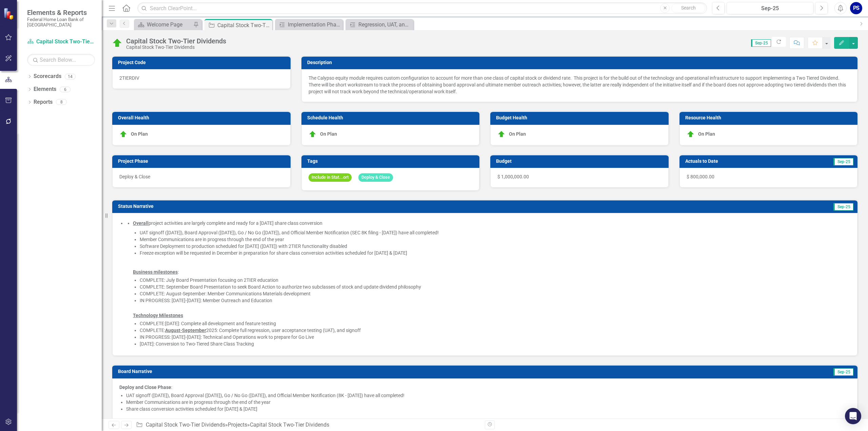 The image size is (868, 431). What do you see at coordinates (350, 206) in the screenshot?
I see `h3: Status Narrative` at bounding box center [350, 206].